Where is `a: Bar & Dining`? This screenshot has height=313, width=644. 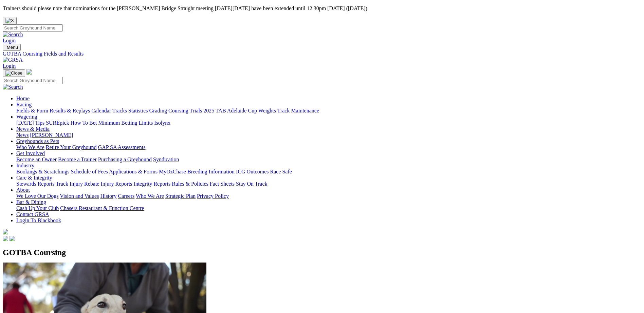 a: Bar & Dining is located at coordinates (31, 202).